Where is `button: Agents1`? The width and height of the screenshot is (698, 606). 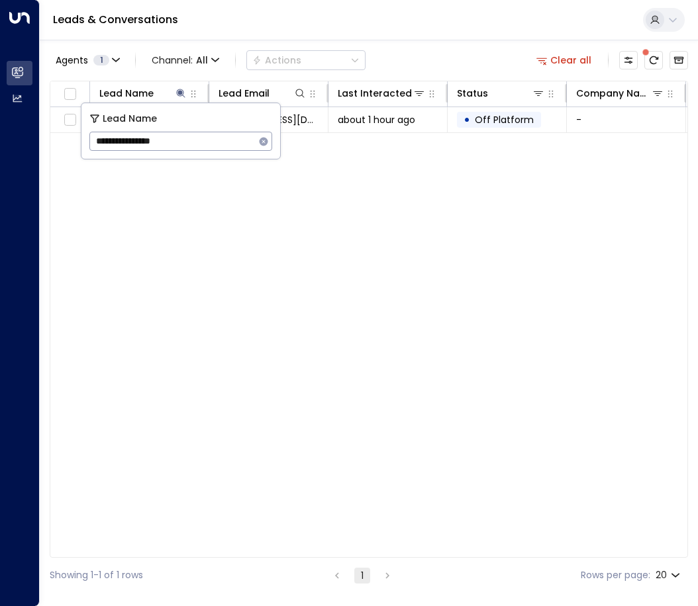
button: Agents1 is located at coordinates (87, 60).